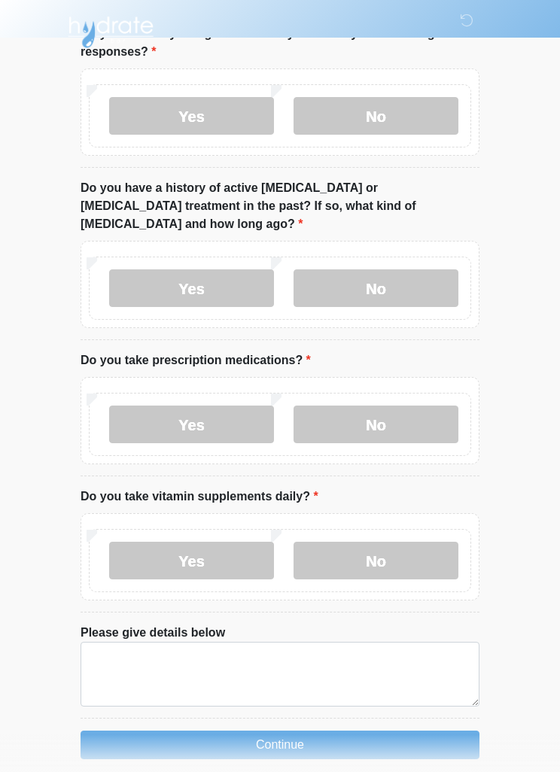  Describe the element at coordinates (199, 497) in the screenshot. I see `label: Do you take vitamin supplements daily?` at that location.